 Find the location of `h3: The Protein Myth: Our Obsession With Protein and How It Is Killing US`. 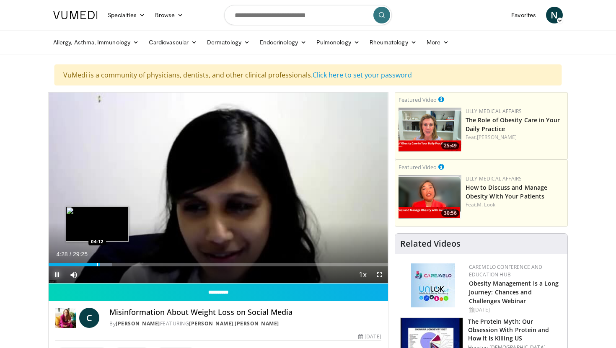

h3: The Protein Myth: Our Obsession With Protein and How It Is Killing US is located at coordinates (515, 330).